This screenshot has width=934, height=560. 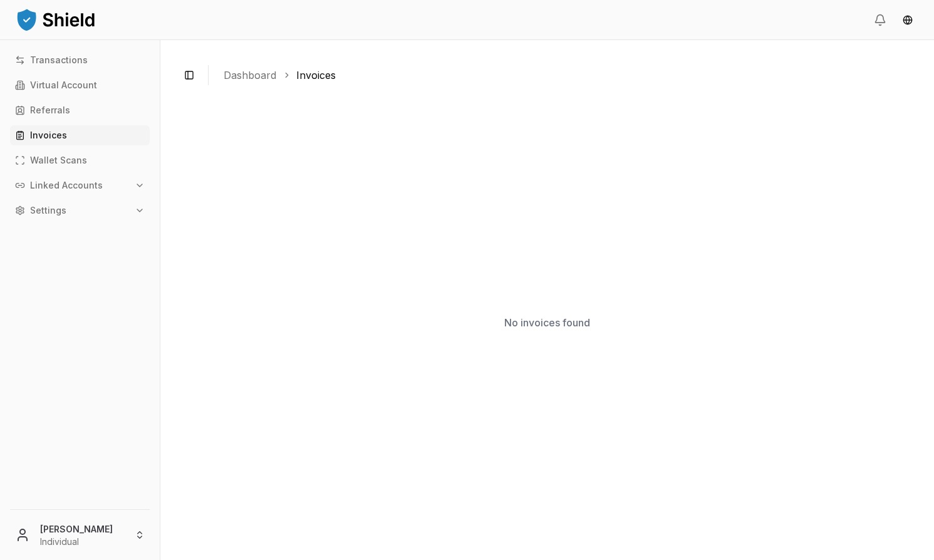 What do you see at coordinates (58, 160) in the screenshot?
I see `p: Wallet Scans` at bounding box center [58, 160].